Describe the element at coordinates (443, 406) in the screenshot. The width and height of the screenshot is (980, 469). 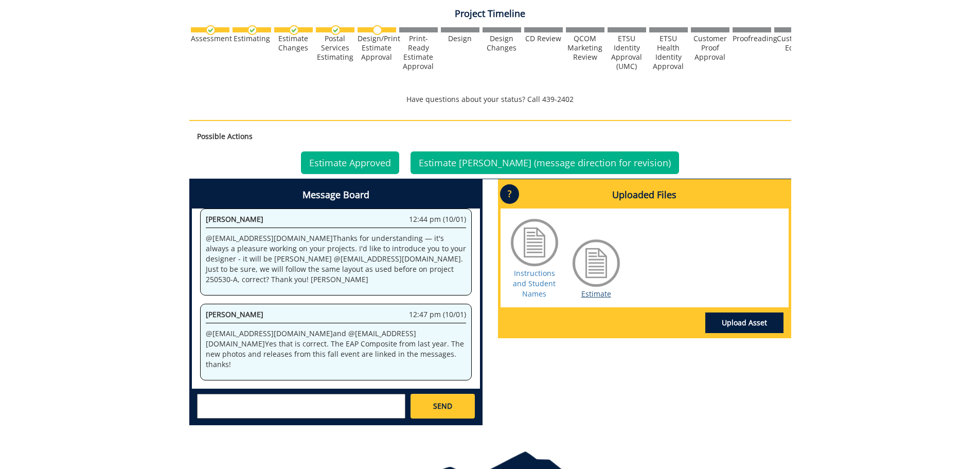
I see `a: SEND` at that location.